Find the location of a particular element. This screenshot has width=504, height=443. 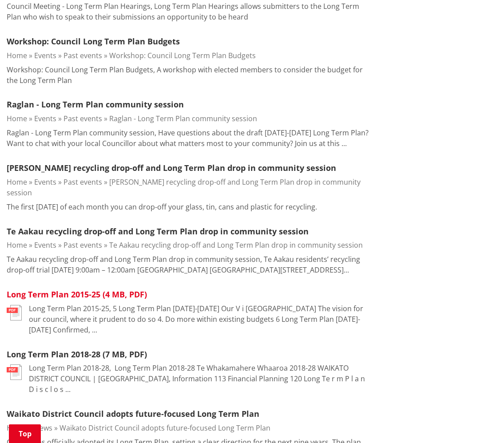

p: Long Term Plan 2018-28, ﻿ Long Term Plan 2018-28 Te Whakamahere Whaaroa 2018-28 WAIKATO DISTRICT ... is located at coordinates (200, 378).